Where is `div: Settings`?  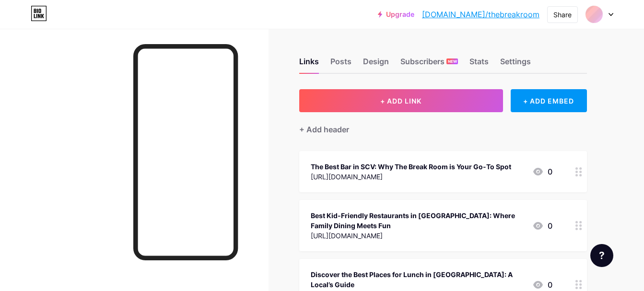
div: Settings is located at coordinates (515, 64).